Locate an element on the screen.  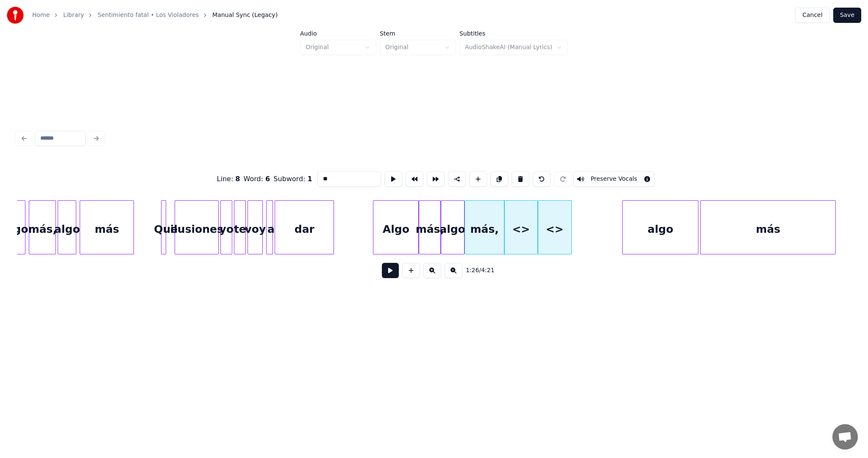
label: Stem is located at coordinates (418, 33).